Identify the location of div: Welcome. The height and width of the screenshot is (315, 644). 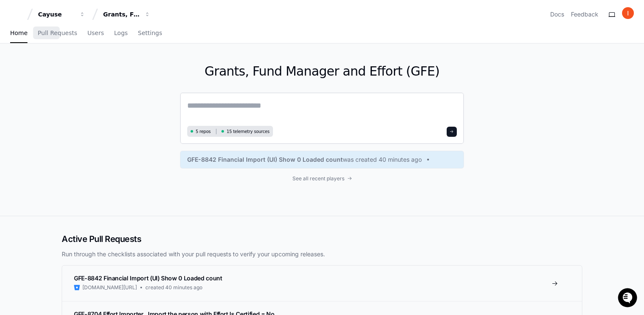
(81, 41).